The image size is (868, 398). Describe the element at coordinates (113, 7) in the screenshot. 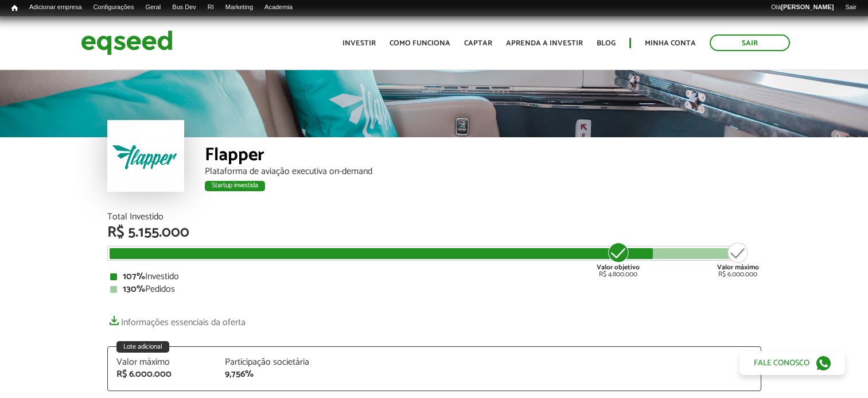

I see `a: Configurações` at that location.